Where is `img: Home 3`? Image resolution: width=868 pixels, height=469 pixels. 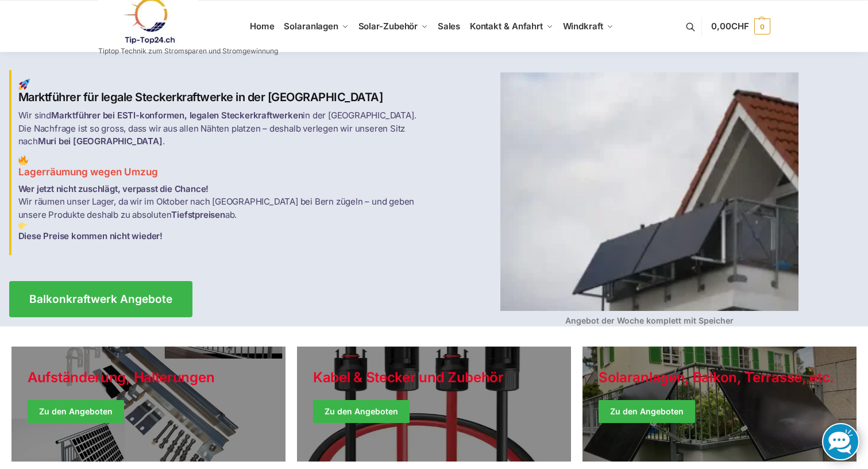 img: Home 3 is located at coordinates (22, 225).